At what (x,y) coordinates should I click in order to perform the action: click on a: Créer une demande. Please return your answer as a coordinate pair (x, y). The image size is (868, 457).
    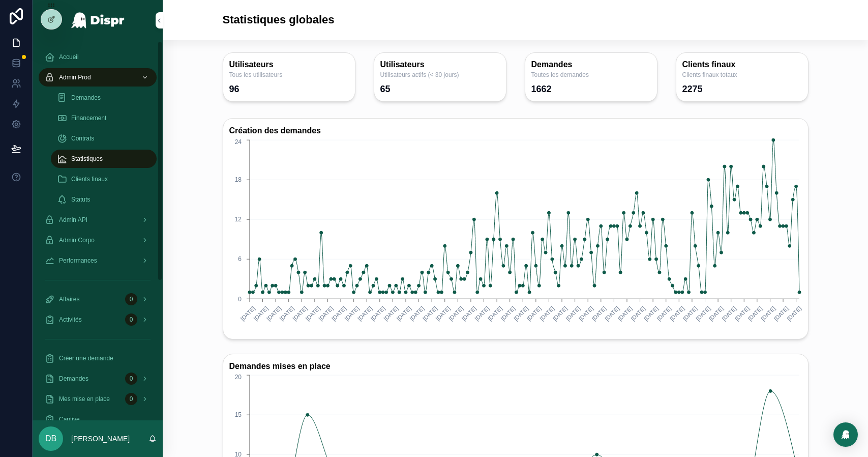
    Looking at the image, I should click on (98, 358).